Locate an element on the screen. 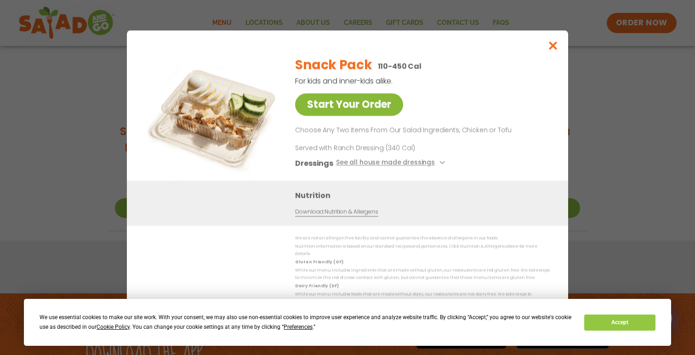 This screenshot has width=695, height=355. h2: Snack Pack is located at coordinates (333, 65).